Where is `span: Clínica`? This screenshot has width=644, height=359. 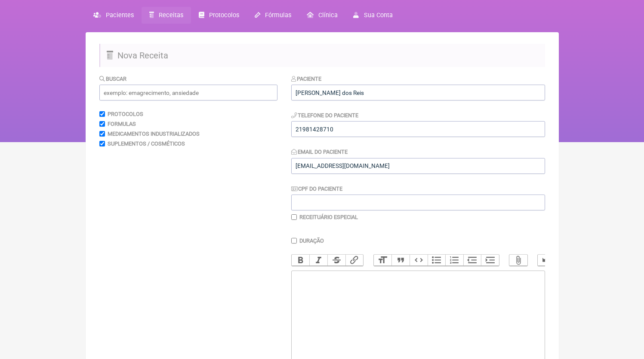 span: Clínica is located at coordinates (328, 15).